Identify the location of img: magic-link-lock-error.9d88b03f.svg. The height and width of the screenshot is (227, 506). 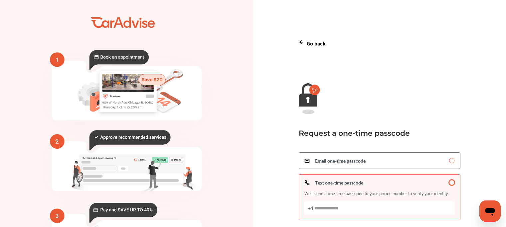
(309, 99).